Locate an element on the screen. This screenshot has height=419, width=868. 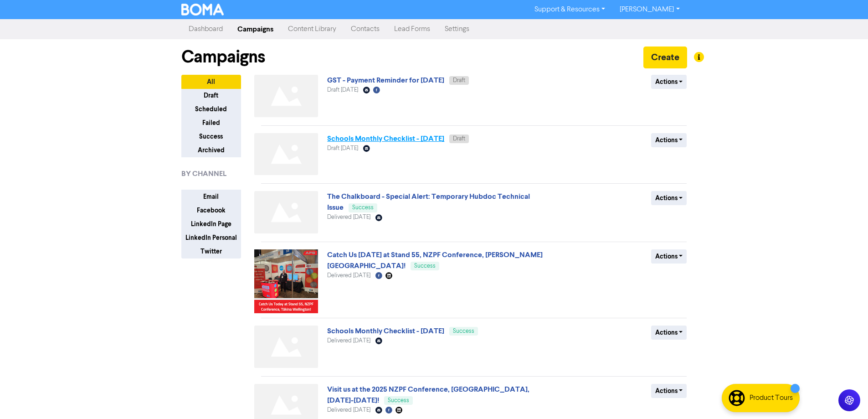
a: Content Library is located at coordinates (312, 29).